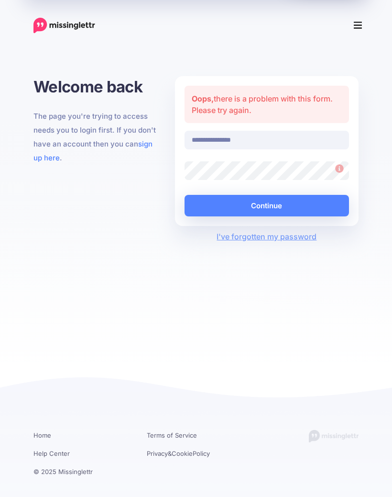 Image resolution: width=392 pixels, height=497 pixels. I want to click on li: & Policy, so click(196, 453).